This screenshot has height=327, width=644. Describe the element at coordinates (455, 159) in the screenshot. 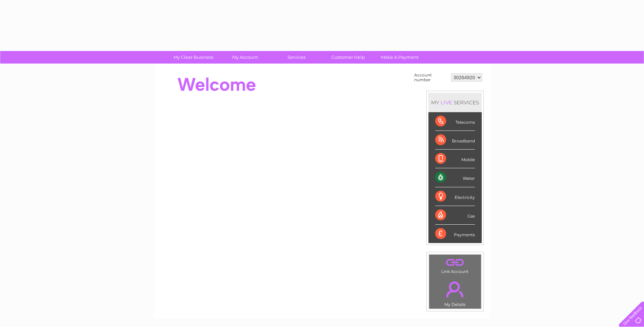

I see `div: Mobile` at that location.